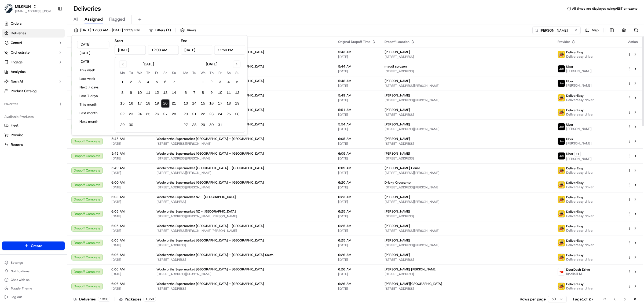 The width and height of the screenshot is (644, 305). Describe the element at coordinates (93, 79) in the screenshot. I see `button: Last week` at that location.